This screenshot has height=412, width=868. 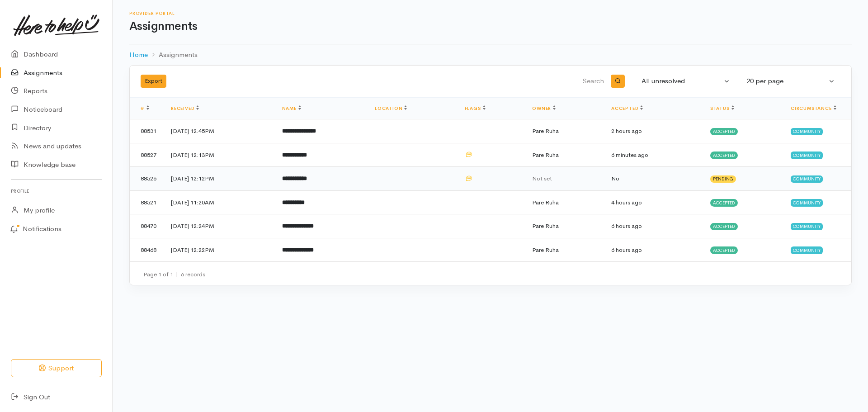 I want to click on span: Pending, so click(x=723, y=179).